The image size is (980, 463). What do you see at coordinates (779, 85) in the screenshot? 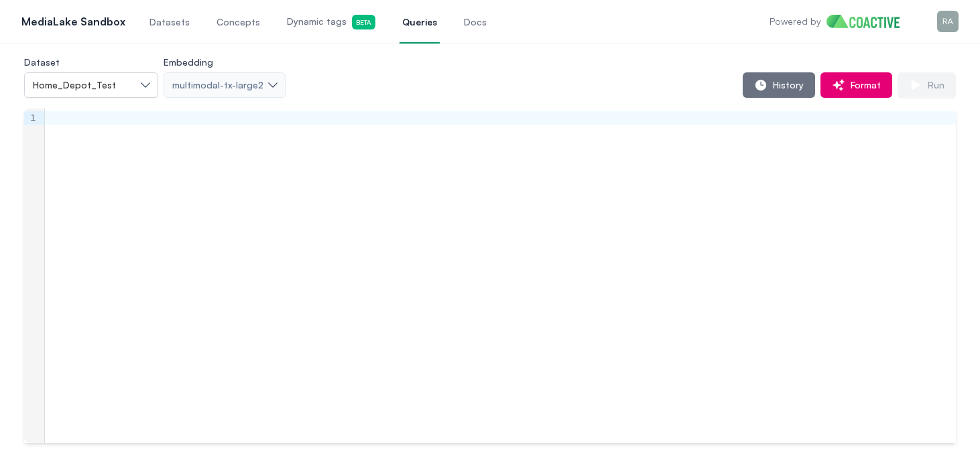
I see `button: History` at bounding box center [779, 85].